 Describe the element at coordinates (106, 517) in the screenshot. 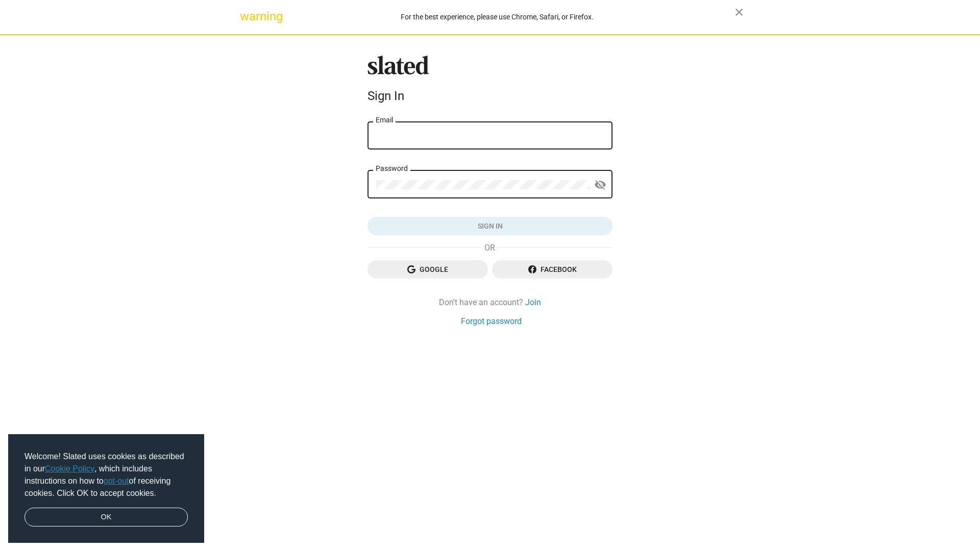

I see `a: dismiss cookie message` at that location.